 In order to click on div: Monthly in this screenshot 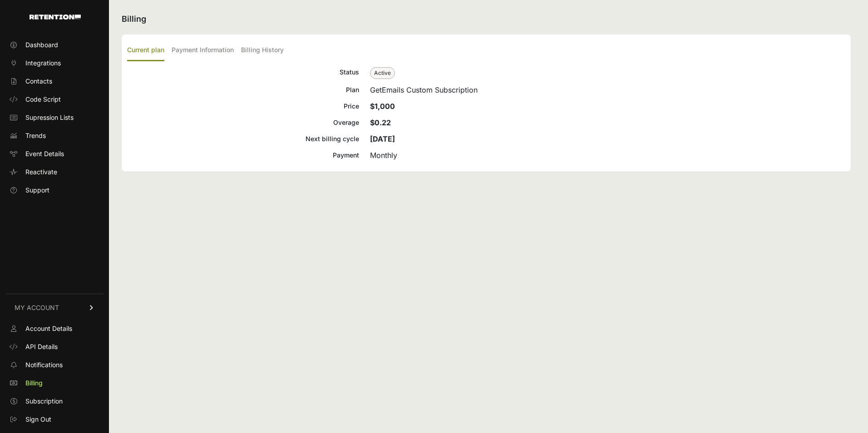, I will do `click(607, 155)`.